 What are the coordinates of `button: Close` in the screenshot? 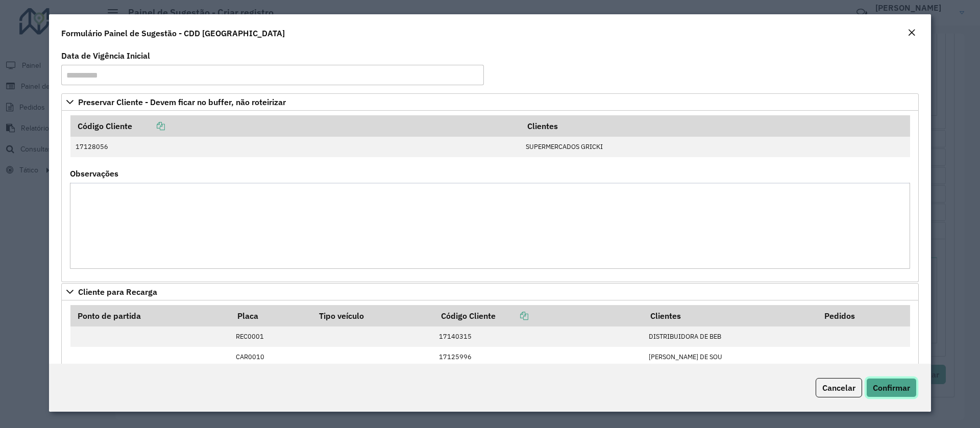 It's located at (912, 33).